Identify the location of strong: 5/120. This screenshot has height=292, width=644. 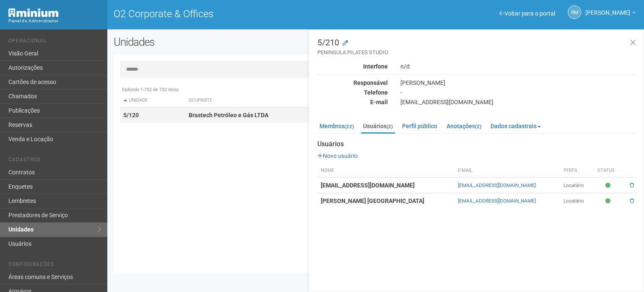
(131, 115).